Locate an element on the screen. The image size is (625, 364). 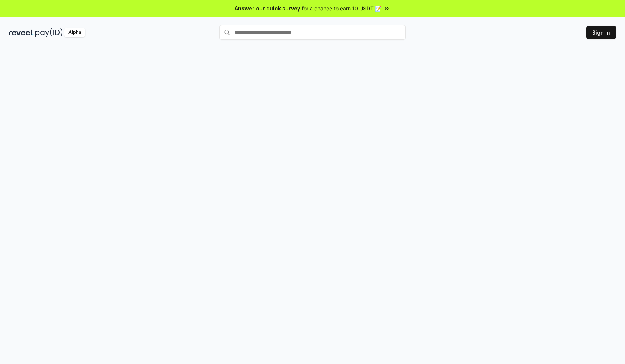
button: Sign In is located at coordinates (601, 32).